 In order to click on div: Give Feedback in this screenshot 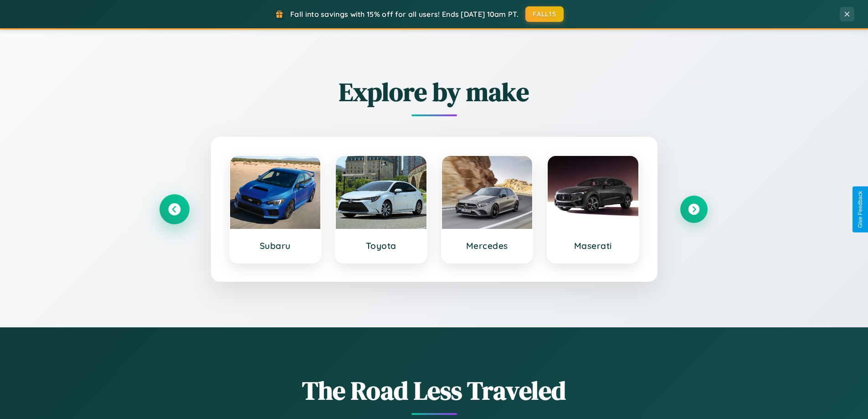, I will do `click(860, 209)`.